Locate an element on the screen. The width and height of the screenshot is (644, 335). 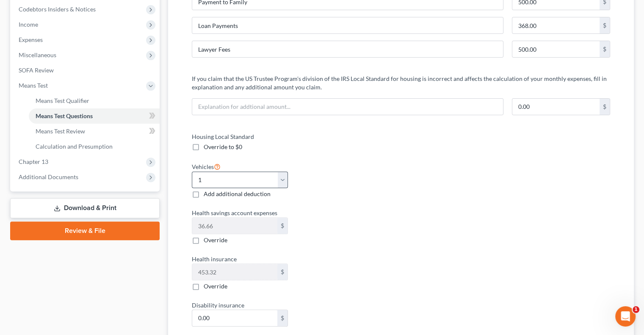
label: Health savings account expenses is located at coordinates (292, 213).